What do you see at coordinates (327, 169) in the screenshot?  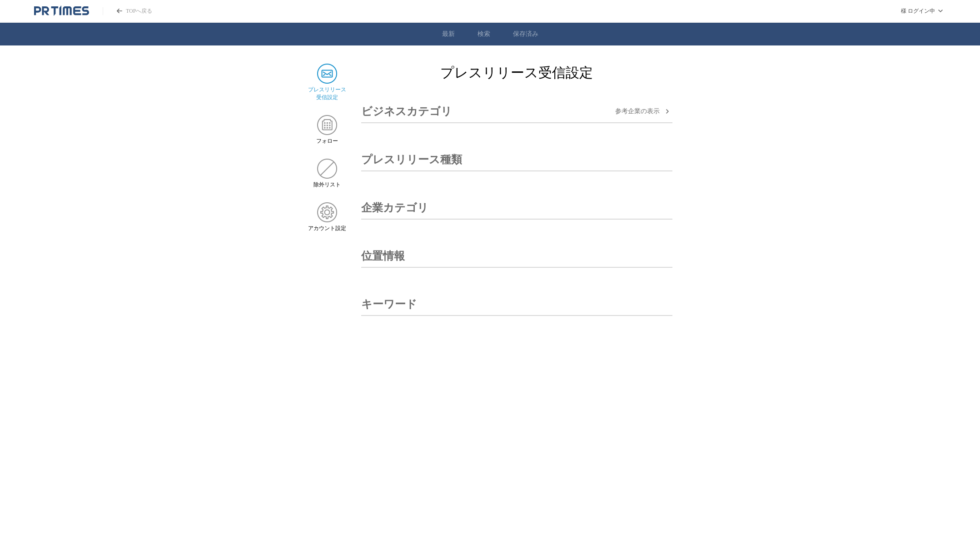 I see `img: 除外リスト` at bounding box center [327, 169].